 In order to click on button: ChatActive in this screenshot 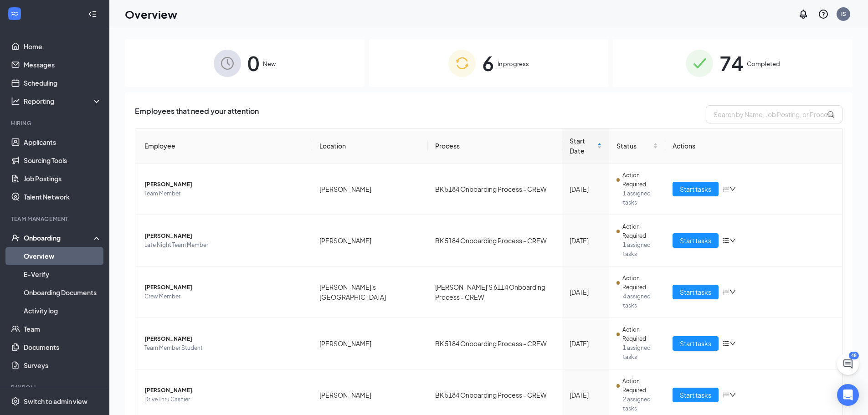, I will do `click(848, 364)`.